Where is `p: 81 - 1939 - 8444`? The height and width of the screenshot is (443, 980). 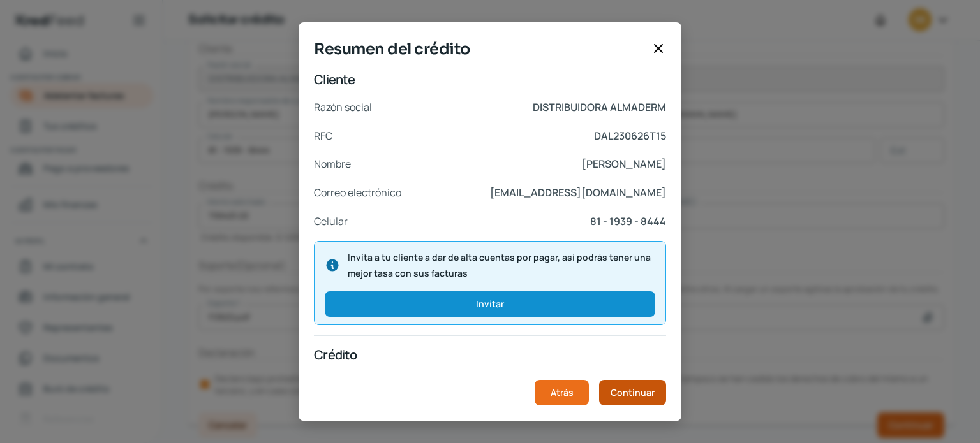 p: 81 - 1939 - 8444 is located at coordinates (628, 222).